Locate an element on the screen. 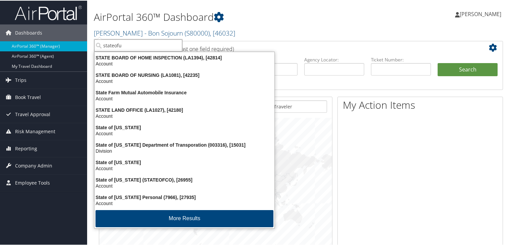 This screenshot has height=245, width=512. input: Search for Traveler is located at coordinates (284, 106).